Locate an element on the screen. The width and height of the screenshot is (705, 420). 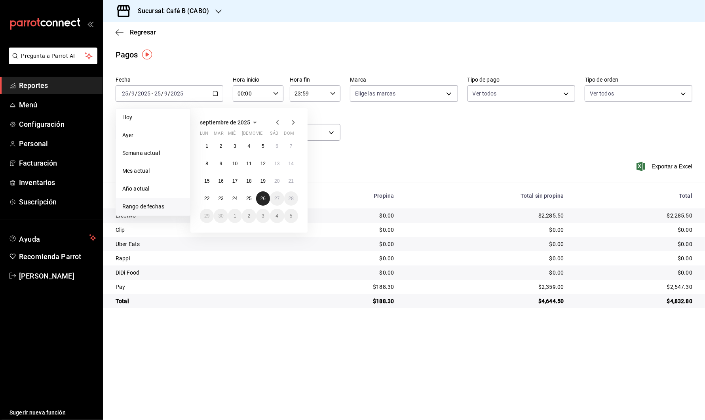
abbr: 2 de octubre de 2025 is located at coordinates (249, 216).